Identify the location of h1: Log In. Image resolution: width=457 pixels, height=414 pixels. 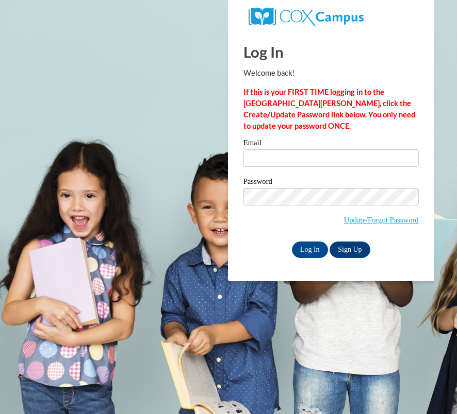
(331, 52).